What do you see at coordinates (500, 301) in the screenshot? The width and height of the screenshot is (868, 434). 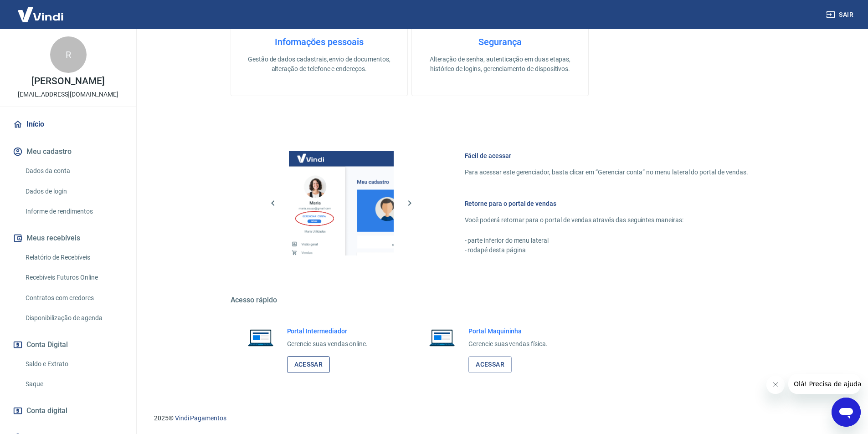 I see `h5: Acesso rápido` at bounding box center [500, 301].